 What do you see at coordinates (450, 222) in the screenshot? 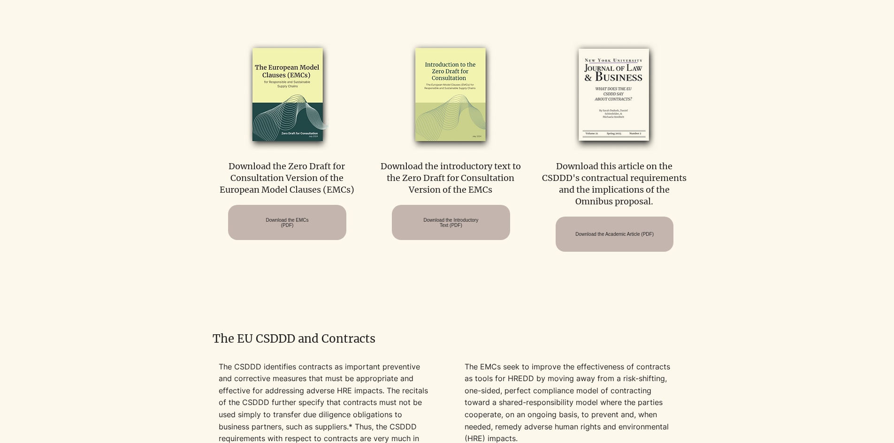
I see `a: Download the Introductory Text (PDF)` at bounding box center [450, 222].